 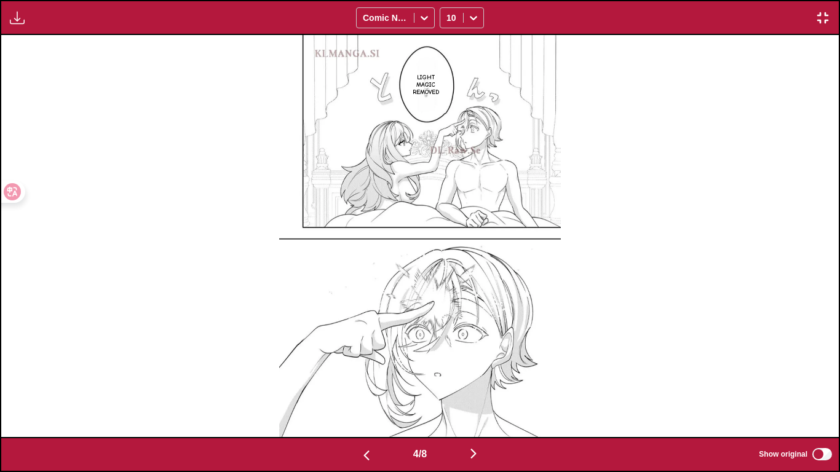 I want to click on span: Show original, so click(x=783, y=454).